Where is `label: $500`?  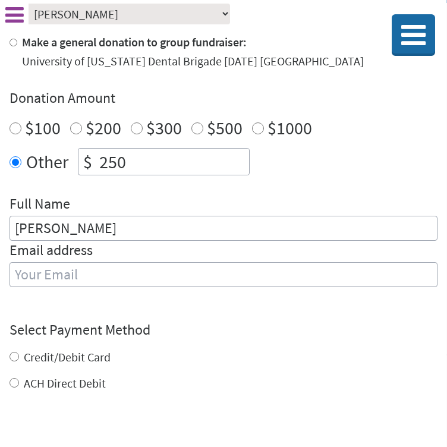 label: $500 is located at coordinates (225, 128).